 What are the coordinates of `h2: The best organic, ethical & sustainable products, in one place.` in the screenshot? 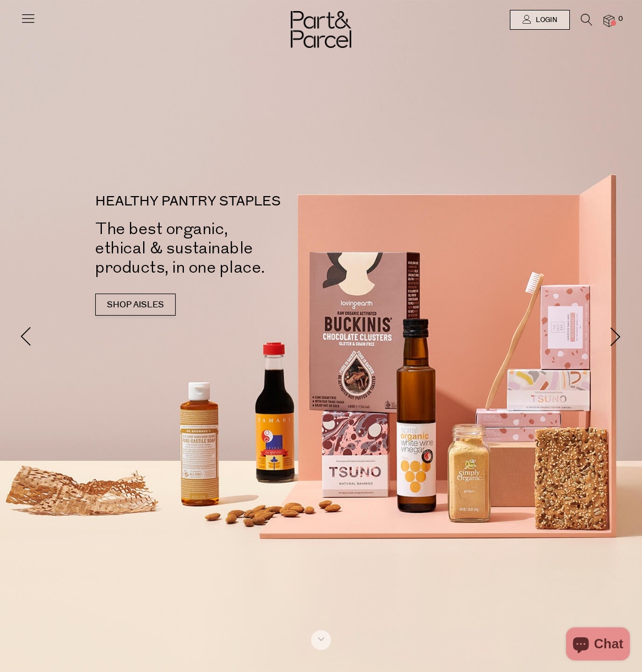 It's located at (217, 248).